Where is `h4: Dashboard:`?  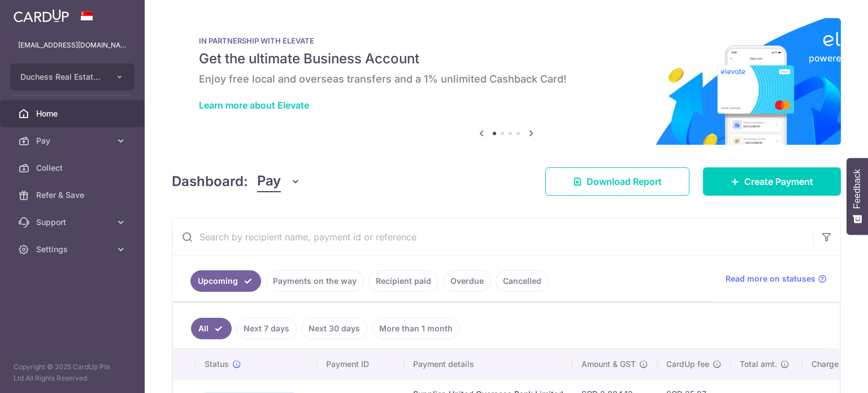 h4: Dashboard: is located at coordinates (210, 181).